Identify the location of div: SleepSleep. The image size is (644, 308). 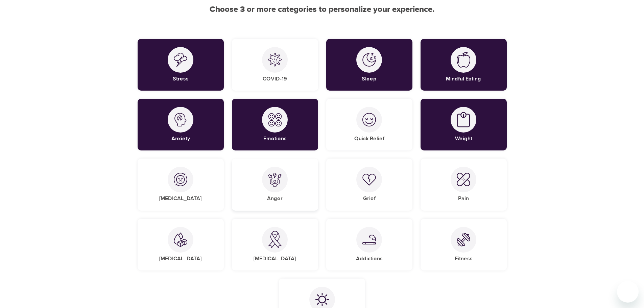
(369, 64).